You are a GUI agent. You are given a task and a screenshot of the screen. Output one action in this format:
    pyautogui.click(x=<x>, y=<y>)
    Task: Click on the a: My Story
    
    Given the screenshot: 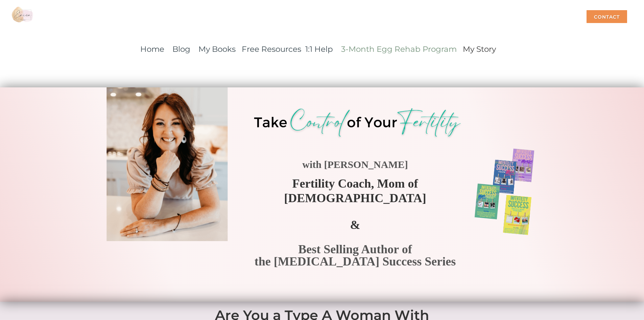 What is the action you would take?
    pyautogui.click(x=479, y=48)
    